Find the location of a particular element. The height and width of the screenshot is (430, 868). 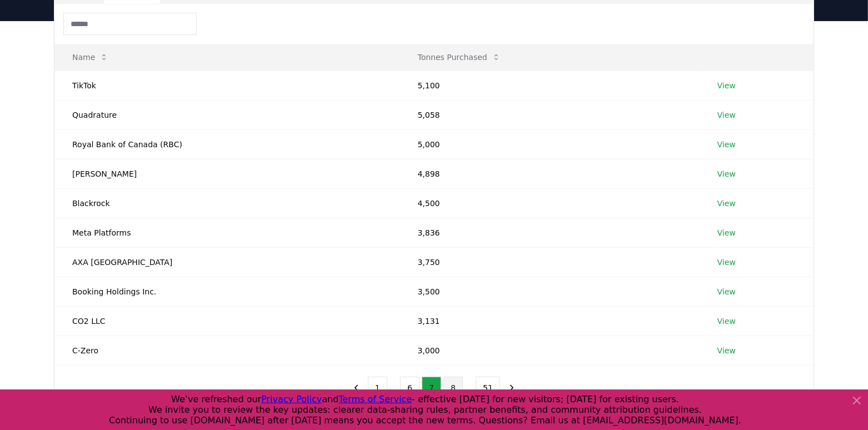

td: TikTok is located at coordinates (227, 85).